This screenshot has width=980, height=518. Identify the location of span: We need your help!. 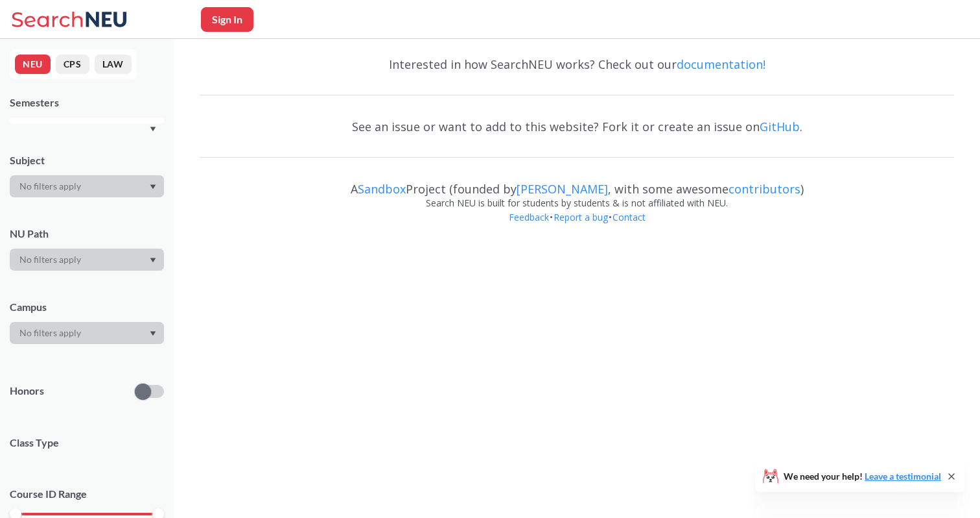
(862, 476).